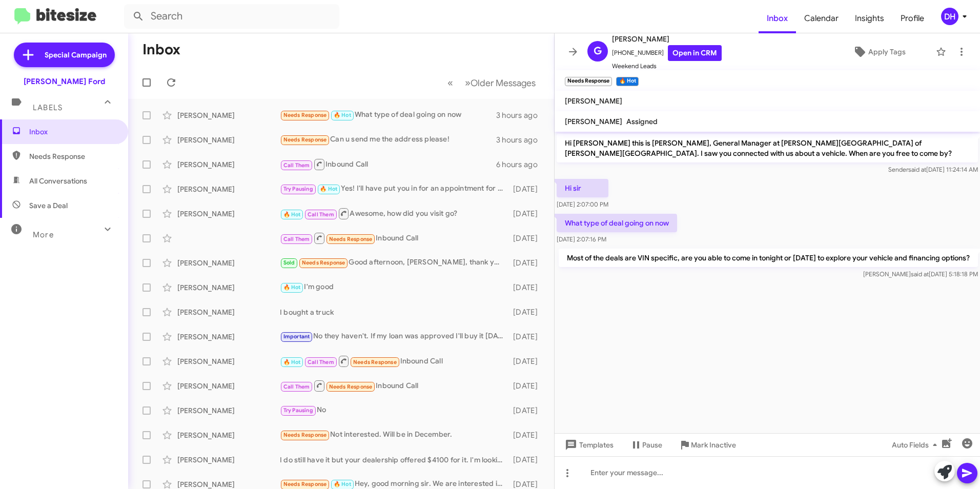 The image size is (980, 489). What do you see at coordinates (297, 336) in the screenshot?
I see `span: Important` at bounding box center [297, 336].